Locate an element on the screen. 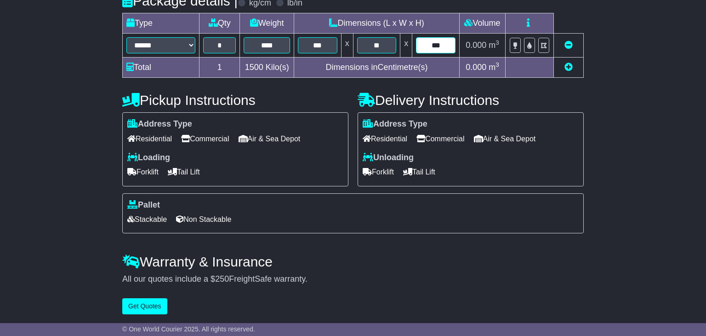 The height and width of the screenshot is (336, 706). h4: Pickup Instructions is located at coordinates (235, 100).